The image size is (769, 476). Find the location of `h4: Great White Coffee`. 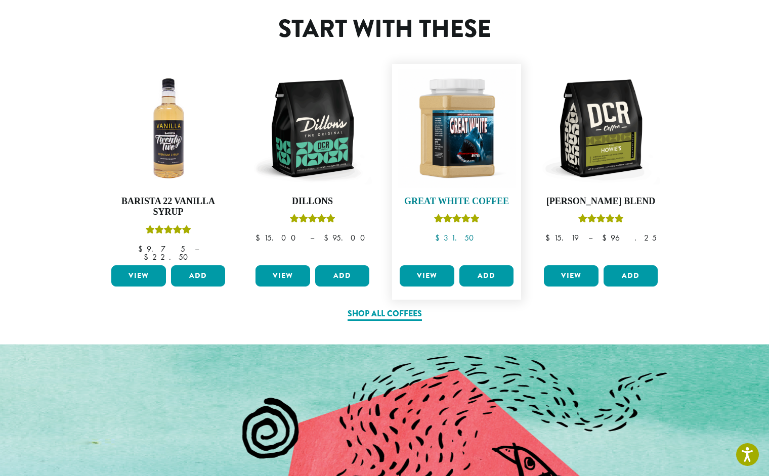

h4: Great White Coffee is located at coordinates (456, 202).